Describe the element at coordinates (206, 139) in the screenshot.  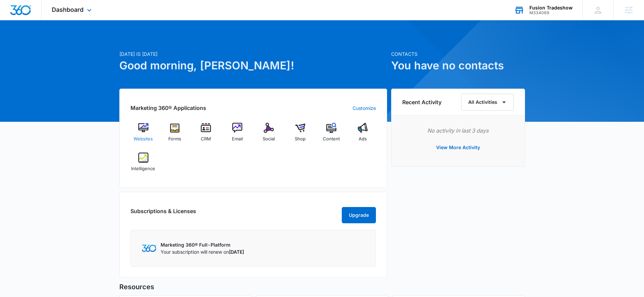
I see `span: CRM` at that location.